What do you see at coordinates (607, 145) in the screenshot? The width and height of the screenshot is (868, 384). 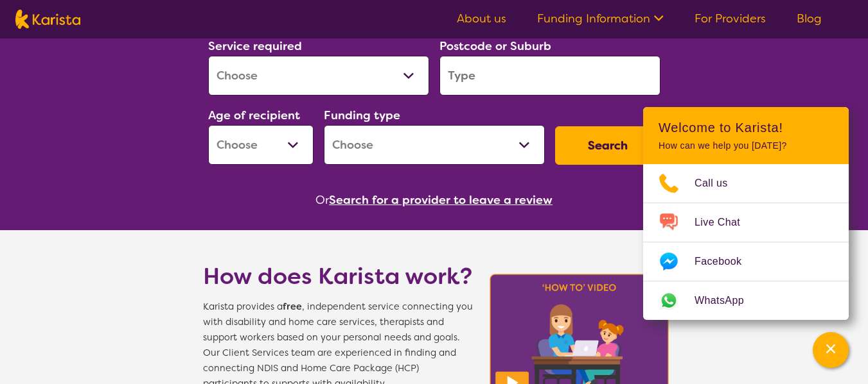 I see `button: Search` at bounding box center [607, 145].